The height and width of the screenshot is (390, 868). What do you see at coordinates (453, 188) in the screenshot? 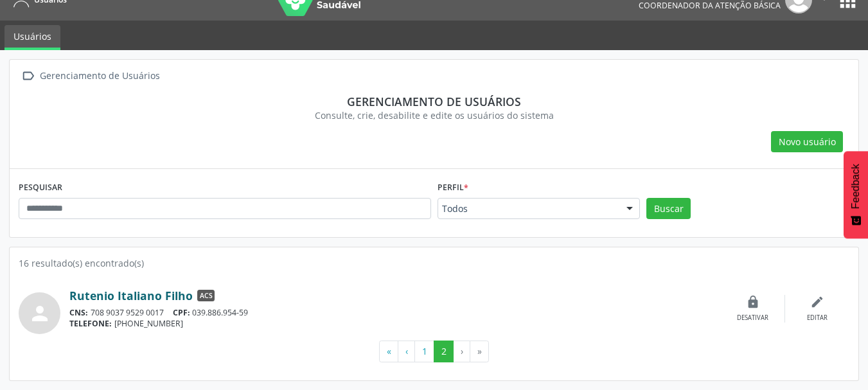
I see `label: Perfil` at bounding box center [453, 188].